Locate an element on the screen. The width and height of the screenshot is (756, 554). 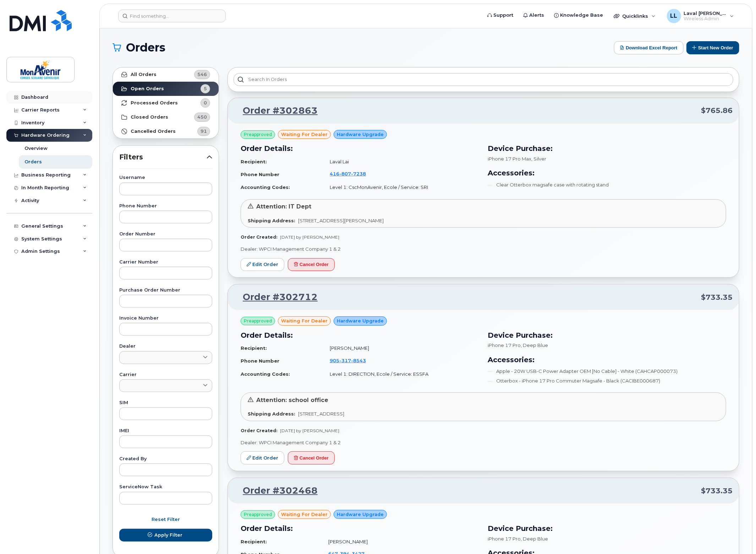
label: Created By is located at coordinates (166, 459).